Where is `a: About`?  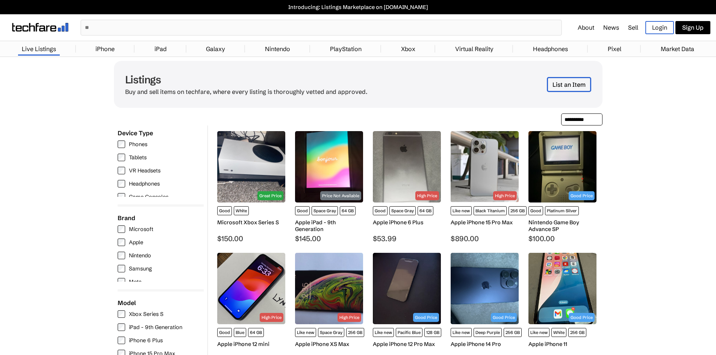
a: About is located at coordinates (586, 27).